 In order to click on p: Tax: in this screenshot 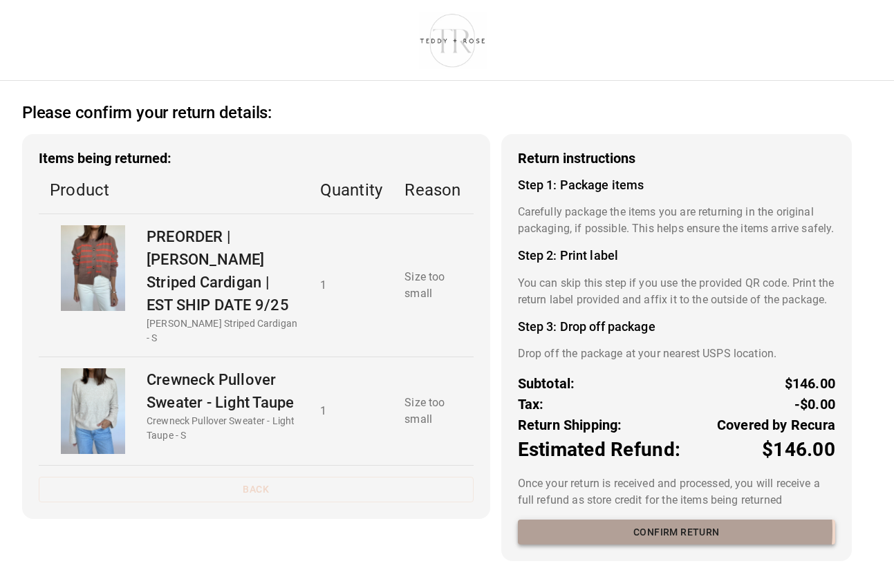, I will do `click(531, 405)`.